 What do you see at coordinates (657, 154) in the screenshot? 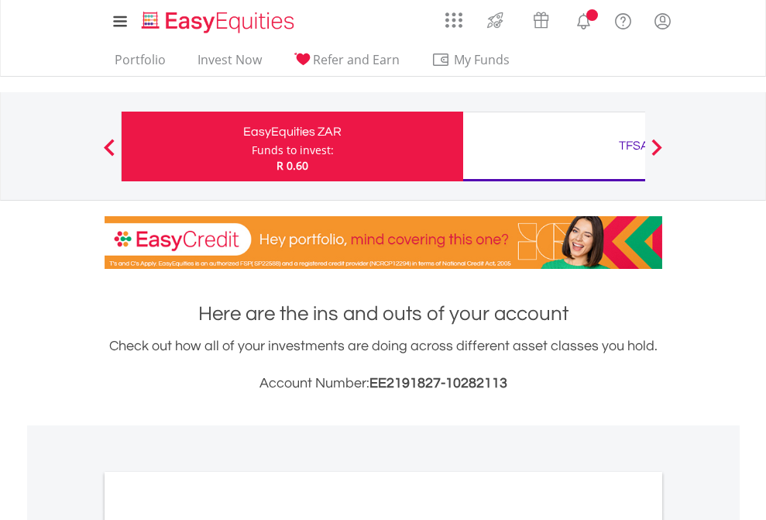
I see `button: Next` at bounding box center [657, 154].